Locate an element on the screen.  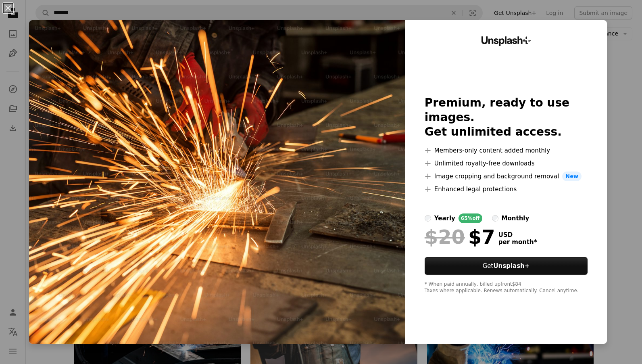
div: $7 is located at coordinates (459, 236).